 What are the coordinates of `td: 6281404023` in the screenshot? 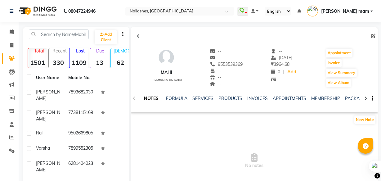 It's located at (81, 167).